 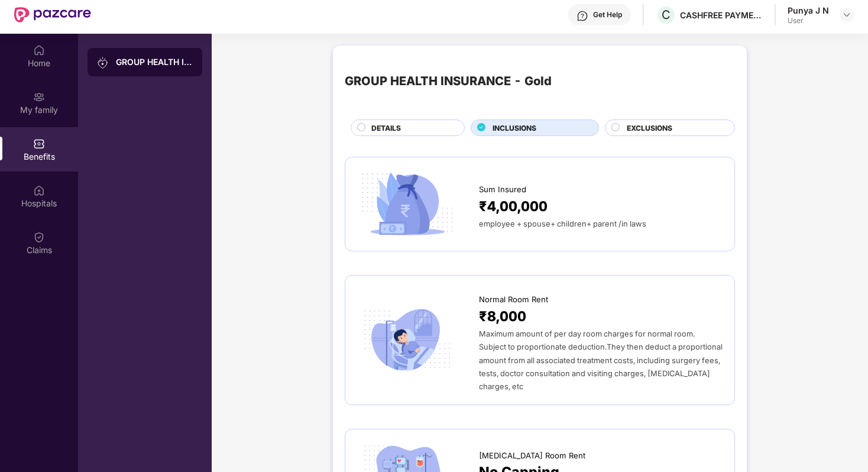 What do you see at coordinates (514, 128) in the screenshot?
I see `span: INCLUSIONS` at bounding box center [514, 128].